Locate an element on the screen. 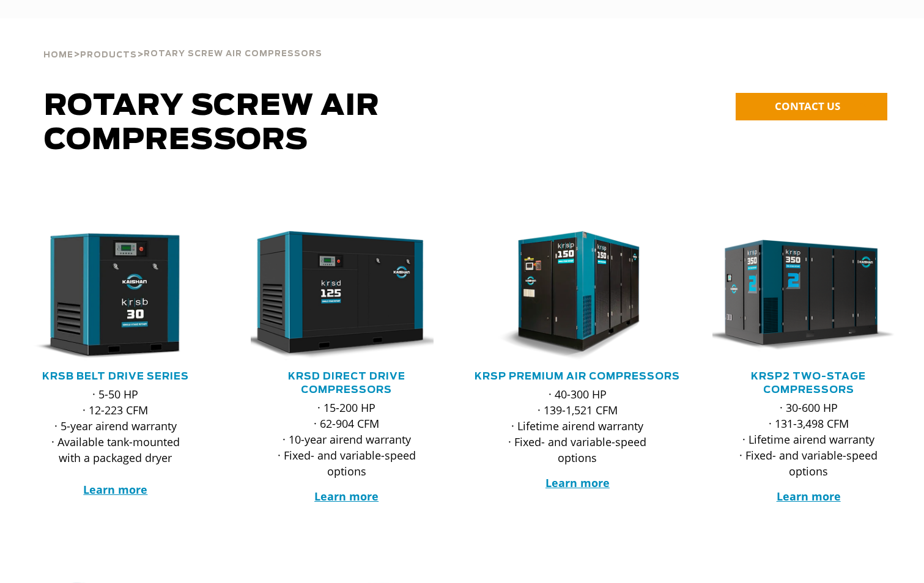  a: KRSD Direct Drive Compressors is located at coordinates (347, 383).